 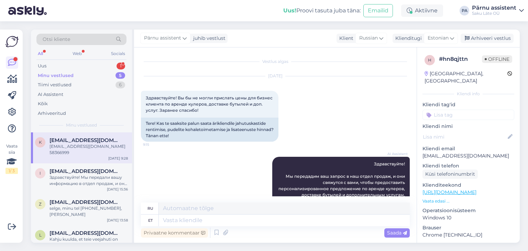 What do you see at coordinates (12, 158) in the screenshot?
I see `div: Vaata siia` at bounding box center [12, 158].